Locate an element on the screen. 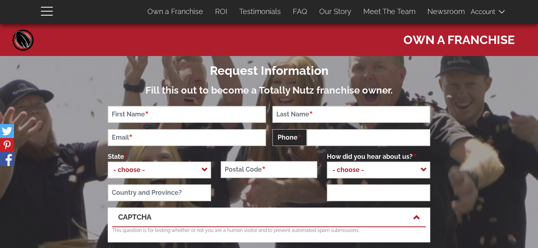 The height and width of the screenshot is (248, 538). span: Own a Franchise is located at coordinates (459, 38).